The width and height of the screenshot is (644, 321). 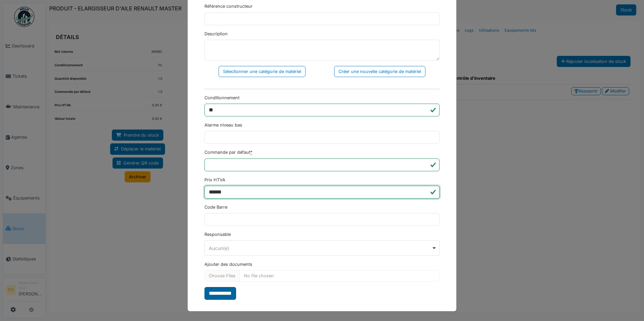 I want to click on label: Prix HTVA, so click(x=215, y=180).